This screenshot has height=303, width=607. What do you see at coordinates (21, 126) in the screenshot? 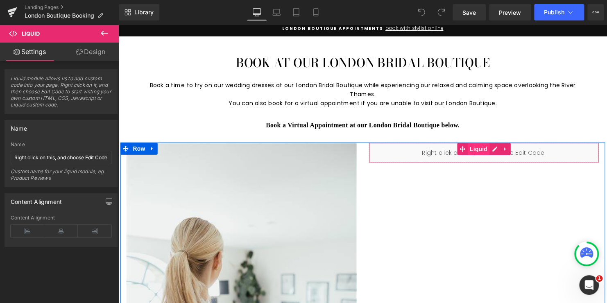
I see `span: Row` at bounding box center [21, 126].